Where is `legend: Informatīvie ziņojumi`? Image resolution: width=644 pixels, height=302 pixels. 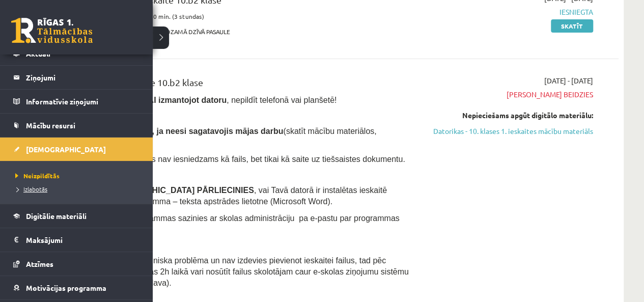 legend: Informatīvie ziņojumi is located at coordinates (83, 101).